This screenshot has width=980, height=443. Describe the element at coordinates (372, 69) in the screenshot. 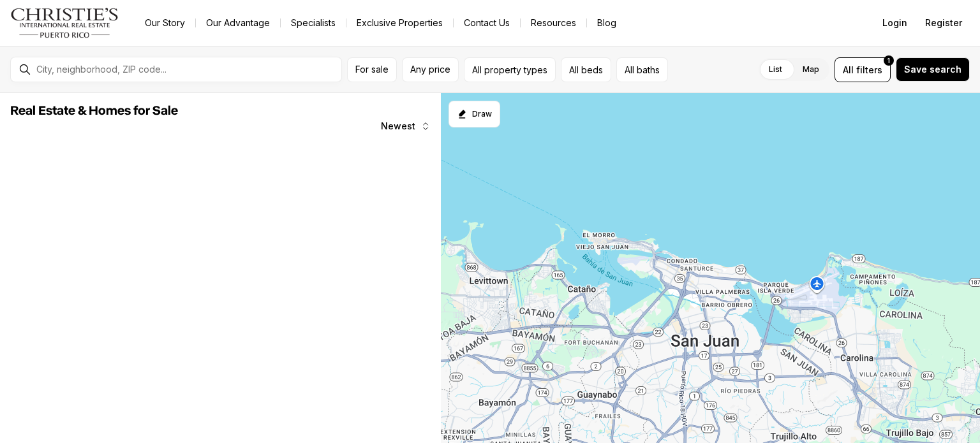

I see `span: For sale` at that location.